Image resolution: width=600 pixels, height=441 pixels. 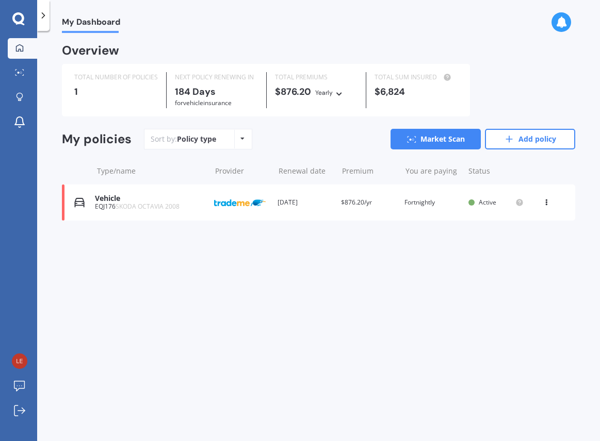 What do you see at coordinates (183, 139) in the screenshot?
I see `div: Sort by:` at bounding box center [183, 139].